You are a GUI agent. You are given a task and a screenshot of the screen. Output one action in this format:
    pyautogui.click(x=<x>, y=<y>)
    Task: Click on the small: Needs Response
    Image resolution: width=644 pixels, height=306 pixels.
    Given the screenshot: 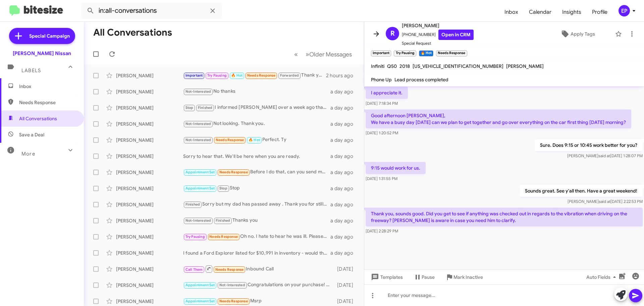 What is the action you would take?
    pyautogui.click(x=452, y=53)
    